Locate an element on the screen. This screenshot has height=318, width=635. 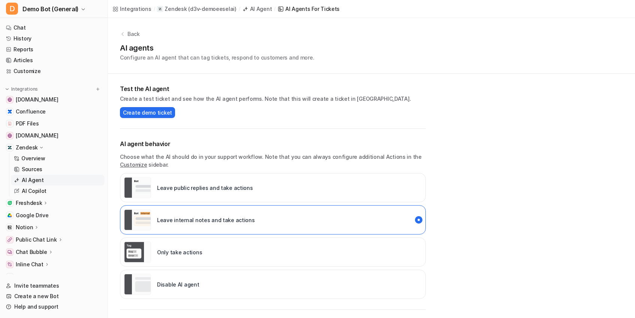
img: expand menu is located at coordinates (7, 89).